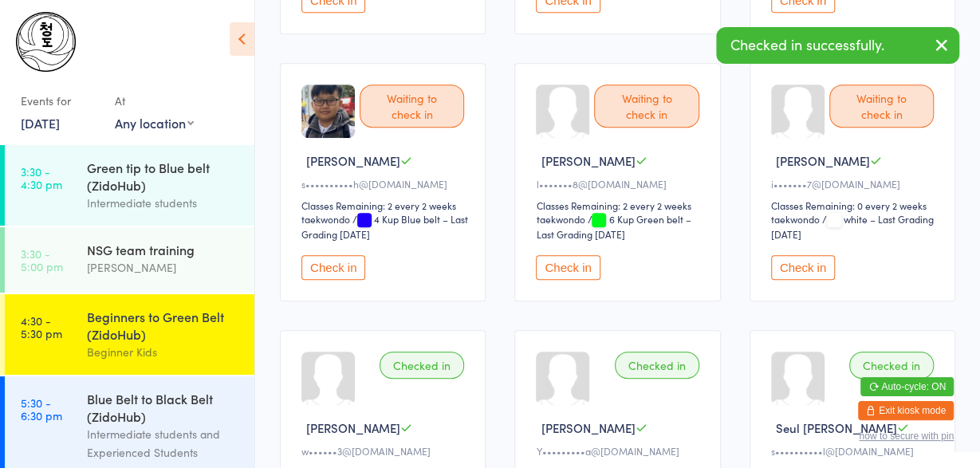 The image size is (980, 468). Describe the element at coordinates (163, 325) in the screenshot. I see `div: Beginners to Green Belt (ZidoHub)` at that location.